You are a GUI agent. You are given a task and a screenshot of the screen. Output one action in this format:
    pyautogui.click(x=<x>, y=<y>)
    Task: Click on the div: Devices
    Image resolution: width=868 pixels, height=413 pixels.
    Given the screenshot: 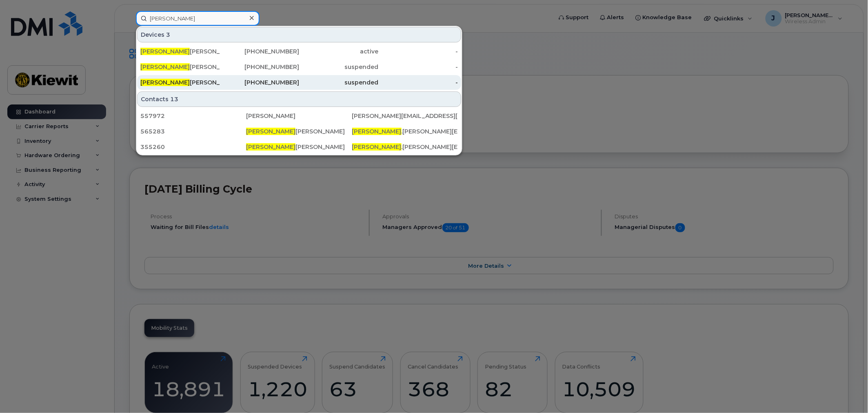 What is the action you would take?
    pyautogui.click(x=299, y=35)
    